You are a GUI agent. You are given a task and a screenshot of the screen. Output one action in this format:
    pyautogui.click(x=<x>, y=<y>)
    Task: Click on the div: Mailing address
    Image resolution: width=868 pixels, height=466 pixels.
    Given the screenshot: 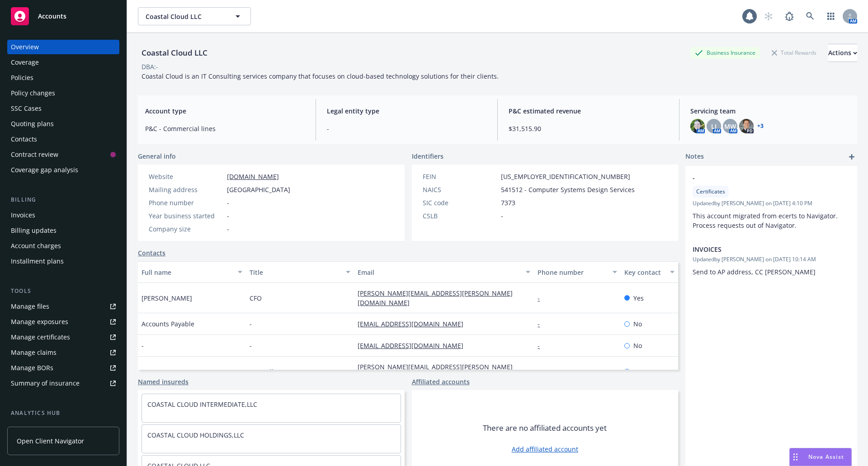 What is the action you would take?
    pyautogui.click(x=186, y=189)
    